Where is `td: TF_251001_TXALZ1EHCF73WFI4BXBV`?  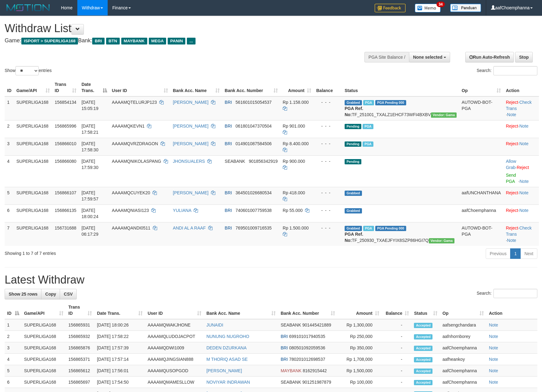
td: TF_251001_TXALZ1EHCF73WFI4BXBV is located at coordinates (400, 108).